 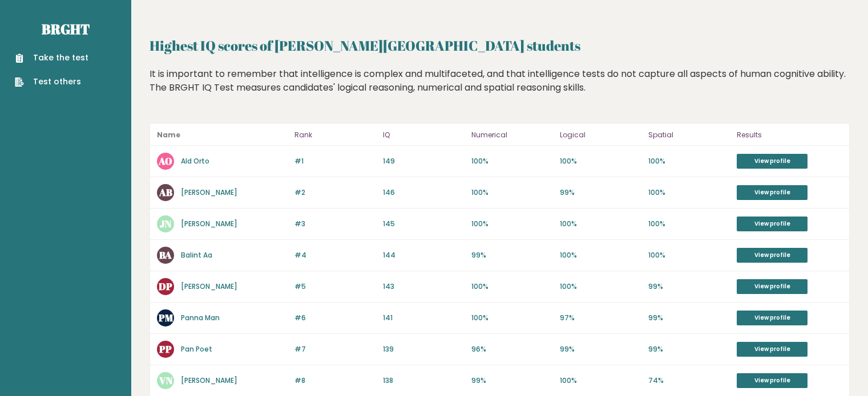 What do you see at coordinates (689, 135) in the screenshot?
I see `p: Spatial` at bounding box center [689, 135].